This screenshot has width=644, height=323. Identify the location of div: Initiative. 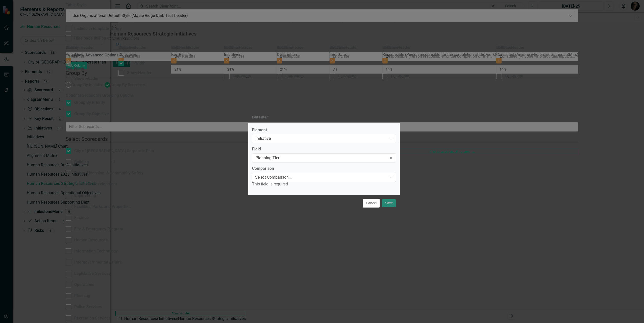
(321, 139).